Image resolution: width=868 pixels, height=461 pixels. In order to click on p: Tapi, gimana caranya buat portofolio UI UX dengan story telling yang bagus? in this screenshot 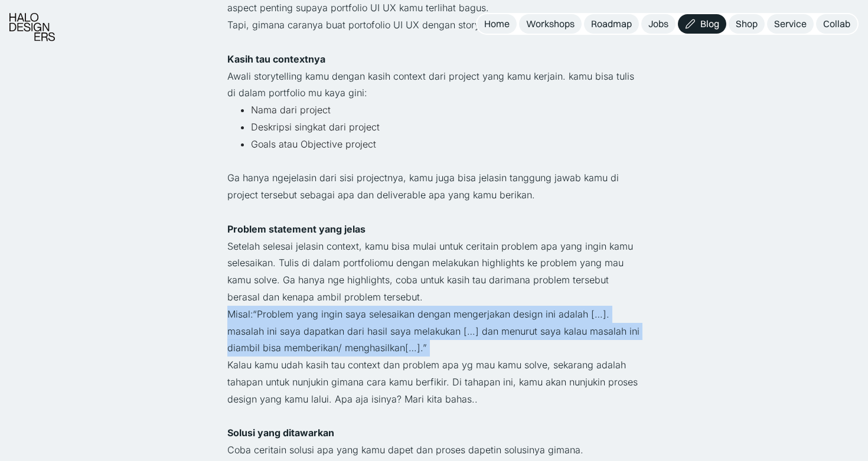, I will do `click(434, 25)`.